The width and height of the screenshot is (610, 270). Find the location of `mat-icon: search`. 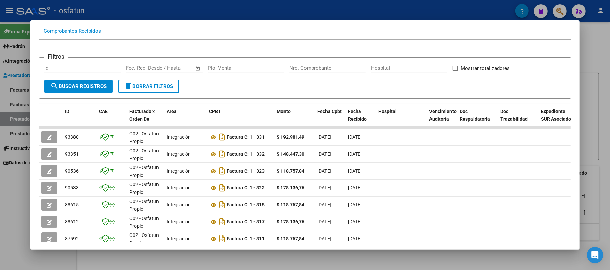

mat-icon: search is located at coordinates (54, 86).